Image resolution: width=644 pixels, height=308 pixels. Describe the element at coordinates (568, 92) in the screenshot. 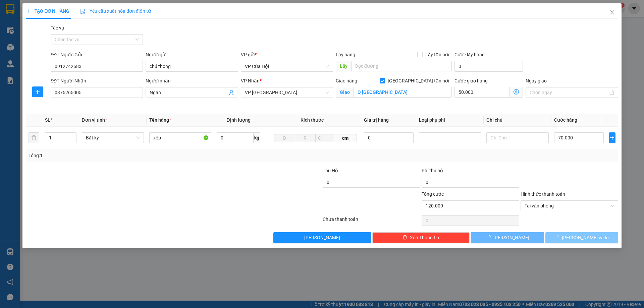

I see `input: Ngày giao` at that location.